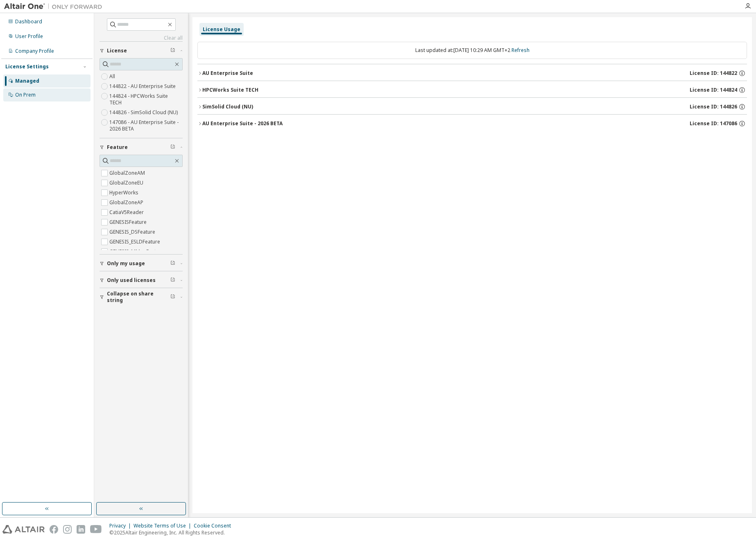 The height and width of the screenshot is (541, 756). Describe the element at coordinates (121, 526) in the screenshot. I see `div: Privacy` at that location.